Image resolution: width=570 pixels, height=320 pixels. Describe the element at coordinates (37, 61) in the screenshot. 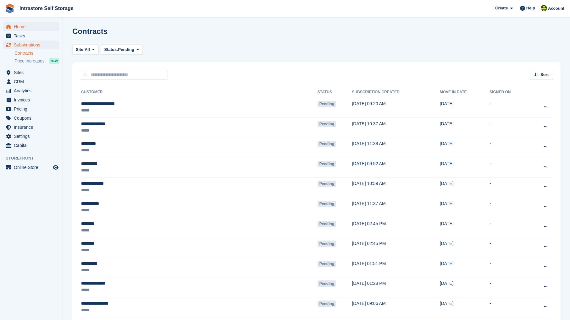

I see `a: Price increases NEW` at that location.